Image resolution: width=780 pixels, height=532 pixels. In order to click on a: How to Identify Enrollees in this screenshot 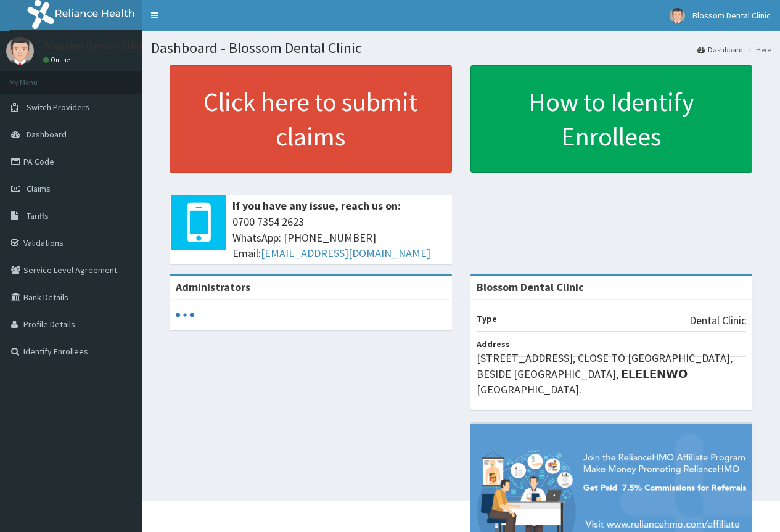, I will do `click(611, 119)`.